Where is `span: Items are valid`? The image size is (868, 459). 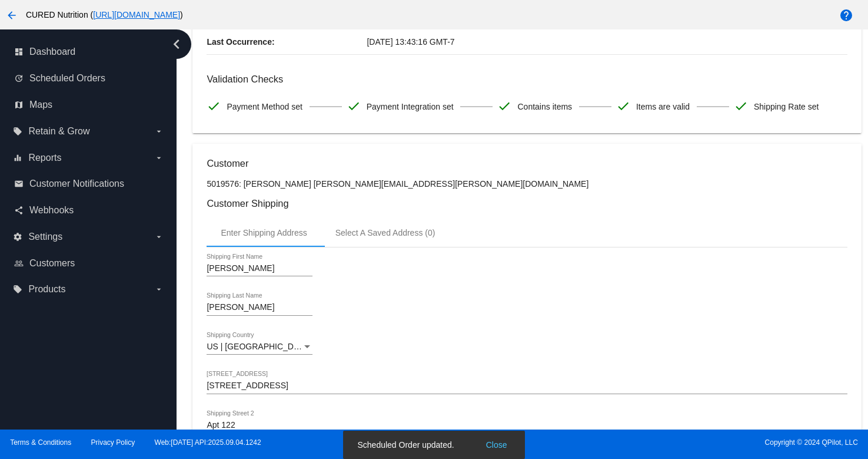
span: Items are valid is located at coordinates (663, 106).